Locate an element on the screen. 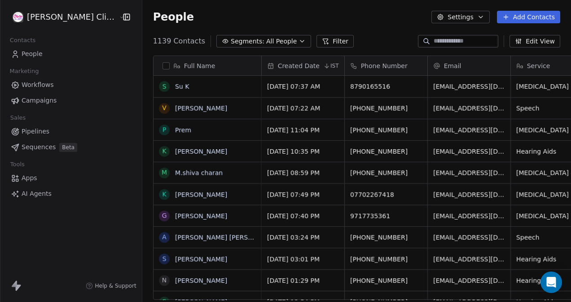 The width and height of the screenshot is (571, 302). button: Add Contacts is located at coordinates (528, 17).